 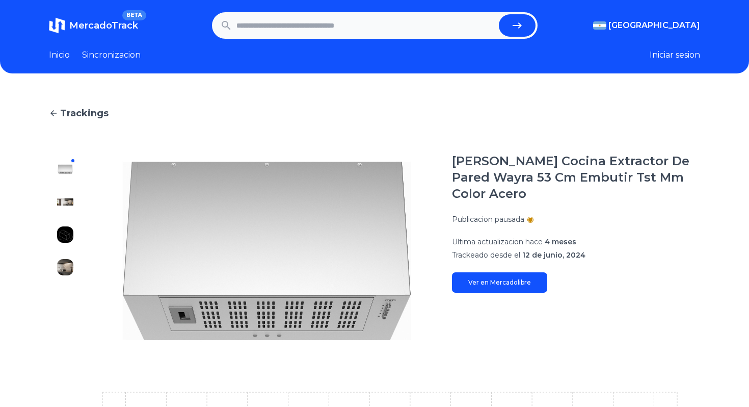 What do you see at coordinates (554, 255) in the screenshot?
I see `span: 12 de junio, 2024` at bounding box center [554, 255].